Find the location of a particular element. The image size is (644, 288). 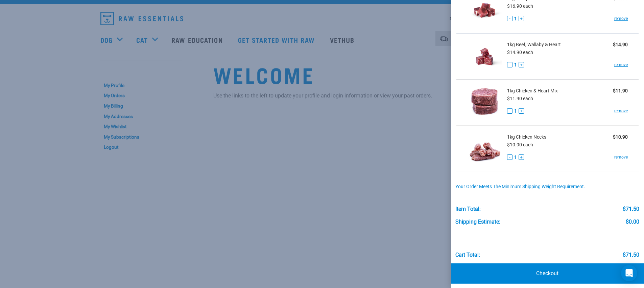

span: $14.90 each is located at coordinates (520, 52).